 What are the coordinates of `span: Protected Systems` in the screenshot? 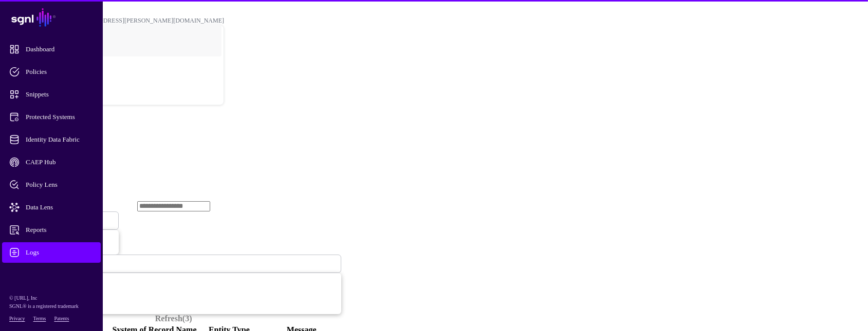 It's located at (60, 117).